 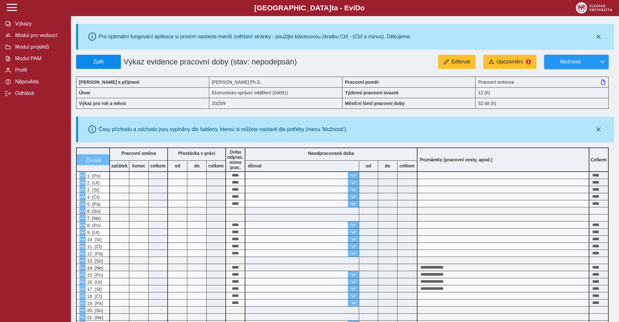 I want to click on span: Výkazy, so click(x=39, y=24).